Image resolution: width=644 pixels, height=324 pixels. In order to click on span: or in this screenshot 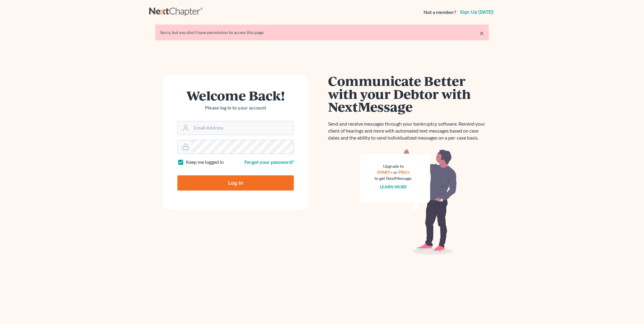, I will do `click(395, 172)`.